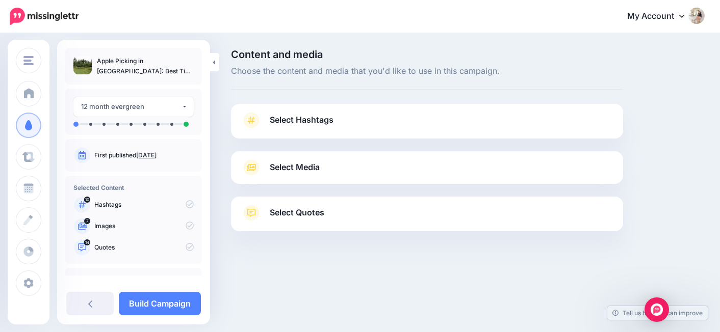  Describe the element at coordinates (83, 65) in the screenshot. I see `img: 31e5eeb41351160fb7e9921e1fbb1166_thumb.jpg` at that location.